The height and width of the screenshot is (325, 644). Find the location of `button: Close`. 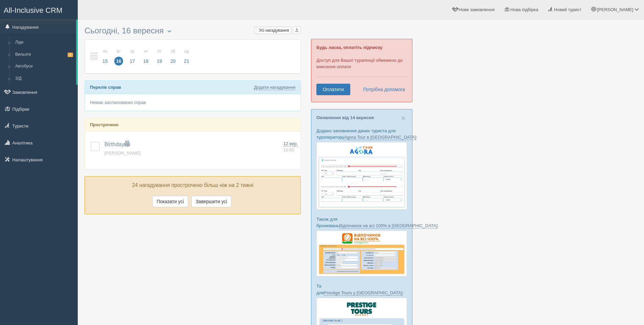

button: Close is located at coordinates (404, 118).